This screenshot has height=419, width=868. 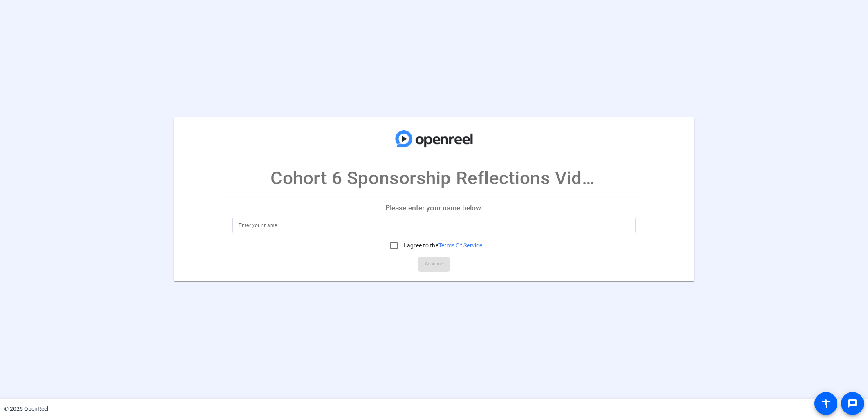 I want to click on a: Terms Of Service, so click(x=460, y=245).